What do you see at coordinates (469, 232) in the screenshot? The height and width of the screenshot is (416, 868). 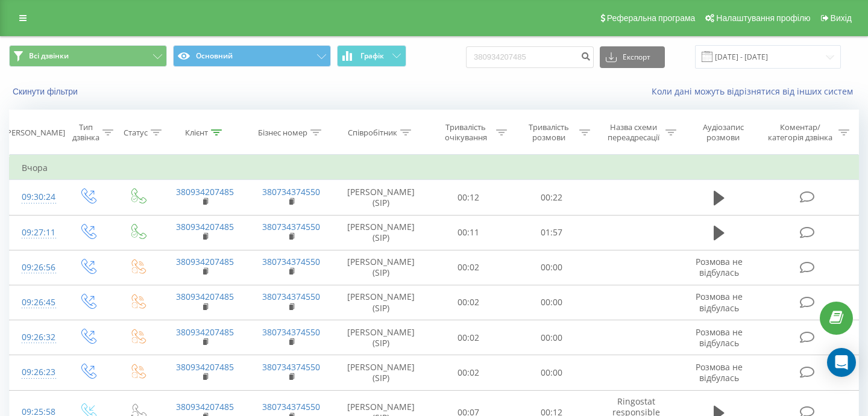 I see `td: 00:11` at bounding box center [469, 232].